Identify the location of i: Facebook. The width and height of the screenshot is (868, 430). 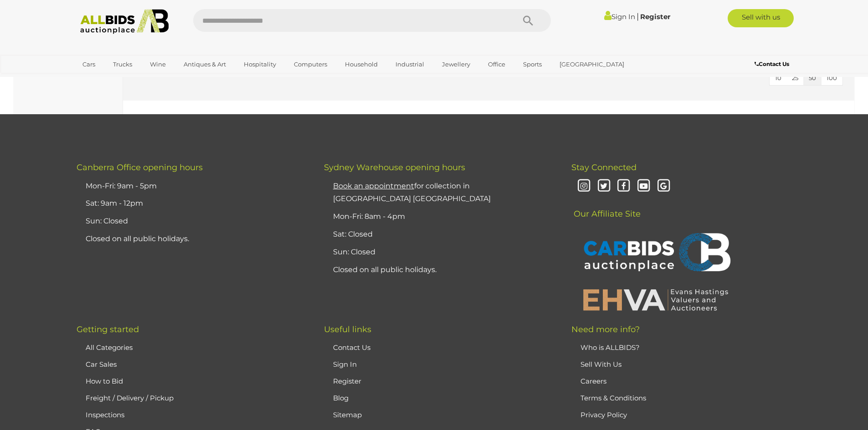
(623, 186).